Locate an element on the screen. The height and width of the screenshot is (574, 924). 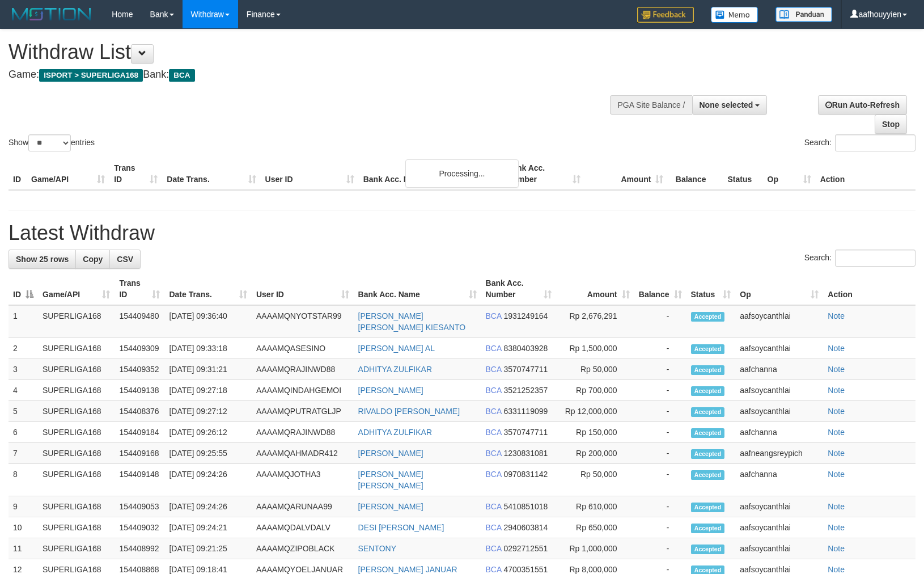
td: 2 is located at coordinates (23, 348).